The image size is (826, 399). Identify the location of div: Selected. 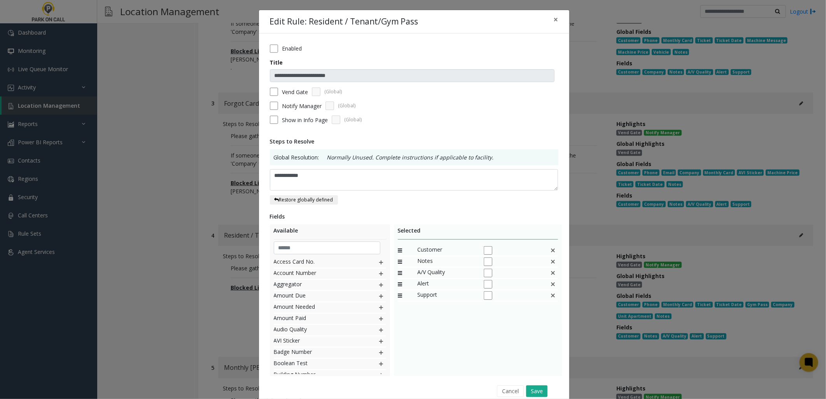
(478, 233).